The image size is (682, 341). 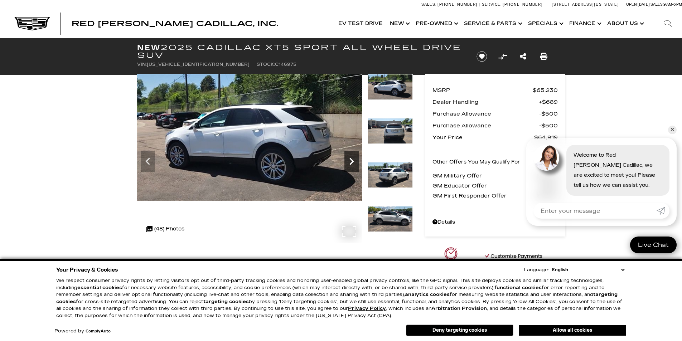 I want to click on a: New, so click(x=399, y=24).